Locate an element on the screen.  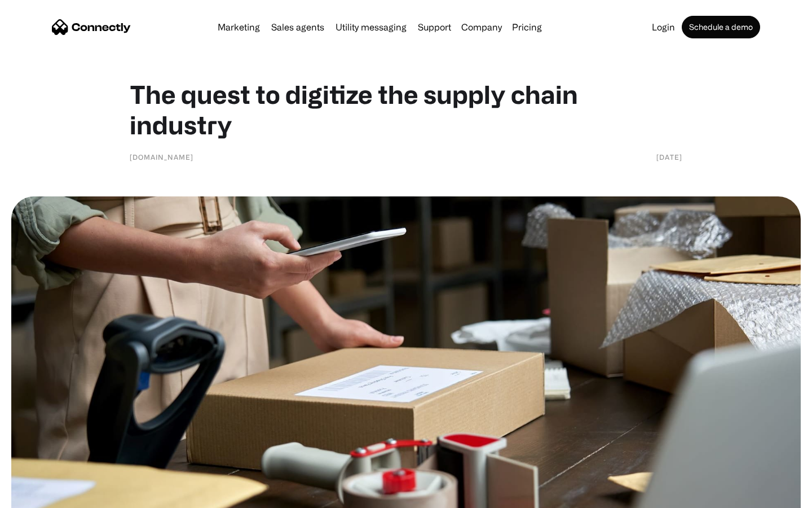
a: Support is located at coordinates (435, 27).